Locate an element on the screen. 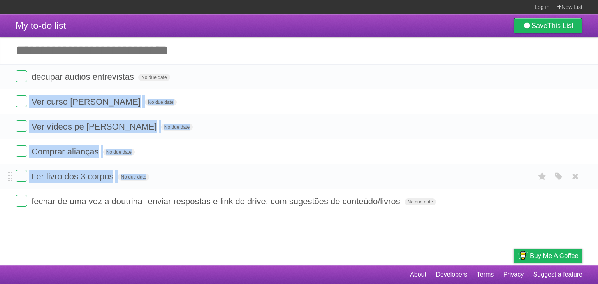 The image size is (598, 284). span: fechar de uma vez a doutrina -enviar respostas e link do drive, com sugestões de conteúdo/livros is located at coordinates (217, 201).